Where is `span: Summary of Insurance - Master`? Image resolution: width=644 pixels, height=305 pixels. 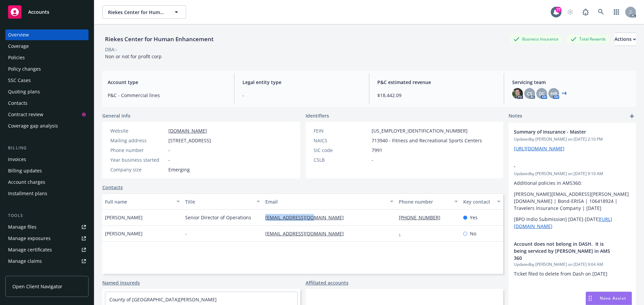
span: Summary of Insurance - Master is located at coordinates (563, 132).